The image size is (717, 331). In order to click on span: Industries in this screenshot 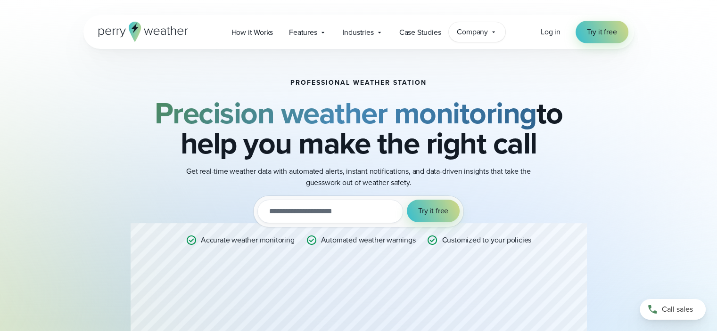, I will do `click(358, 33)`.